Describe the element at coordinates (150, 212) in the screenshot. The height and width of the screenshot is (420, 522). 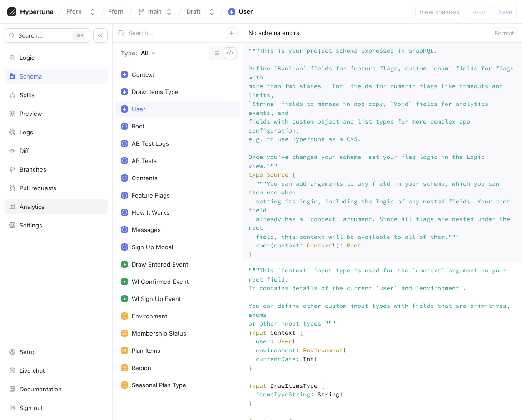
I see `div: How It Works` at that location.